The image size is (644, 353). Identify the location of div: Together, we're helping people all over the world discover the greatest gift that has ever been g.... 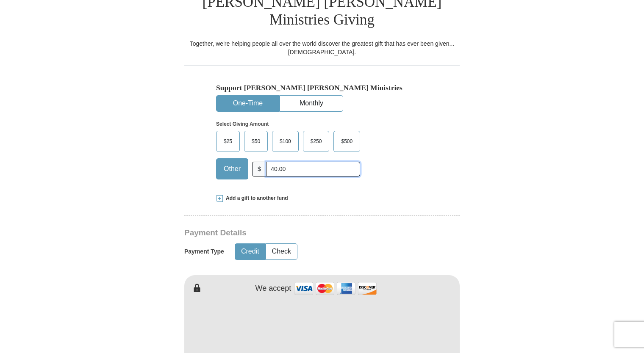
(322, 48).